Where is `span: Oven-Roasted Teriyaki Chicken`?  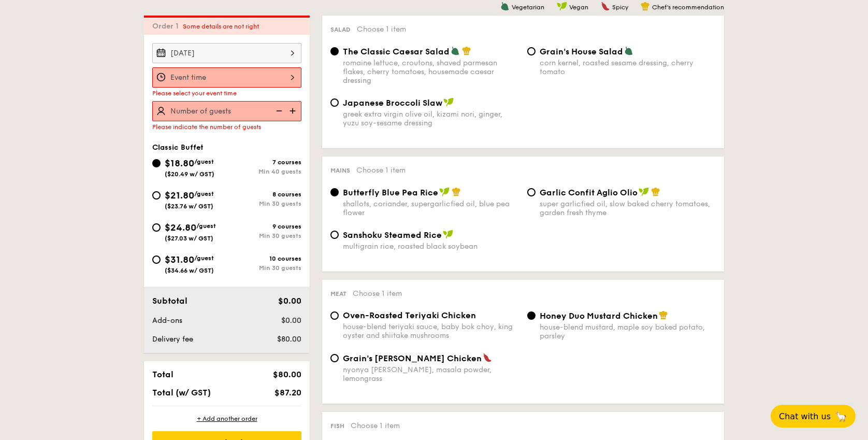 span: Oven-Roasted Teriyaki Chicken is located at coordinates (409, 315).